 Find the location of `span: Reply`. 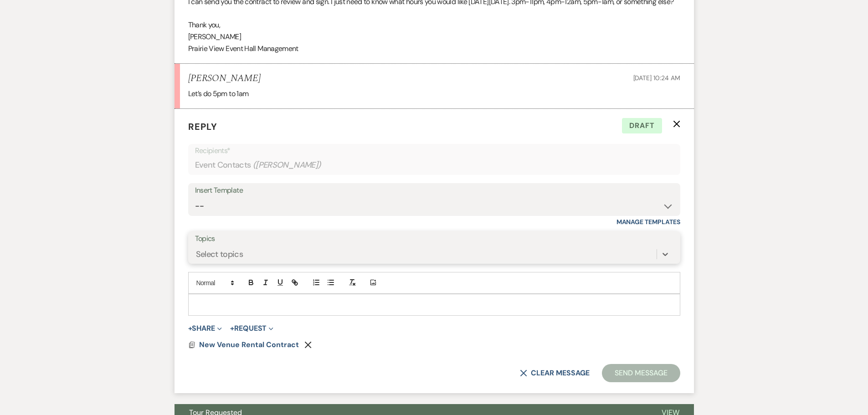

span: Reply is located at coordinates (203, 126).